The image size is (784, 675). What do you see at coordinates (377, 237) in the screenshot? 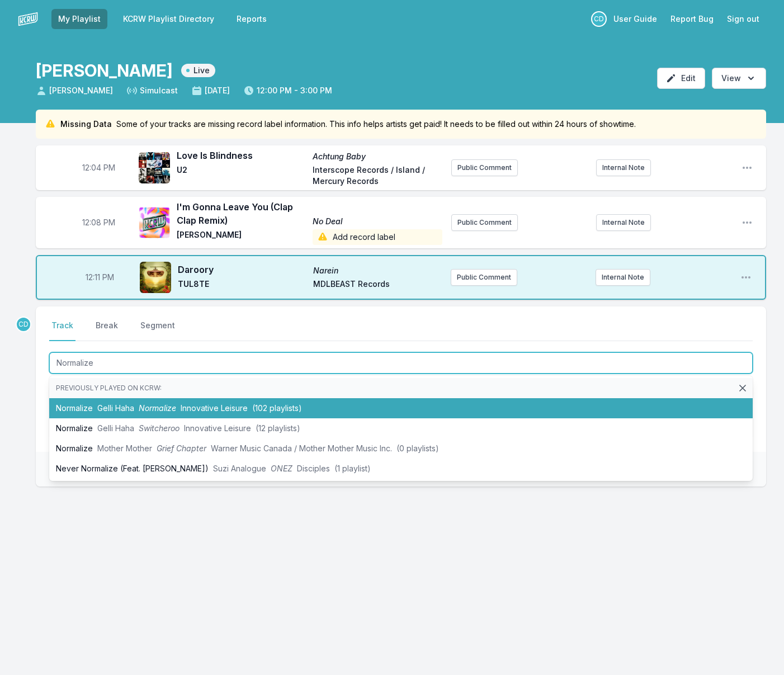
I see `span: Add record label` at bounding box center [377, 237].